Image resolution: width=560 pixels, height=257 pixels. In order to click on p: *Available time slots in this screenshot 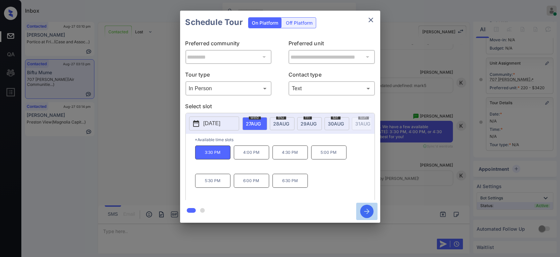, I will do `click(285, 140)`.